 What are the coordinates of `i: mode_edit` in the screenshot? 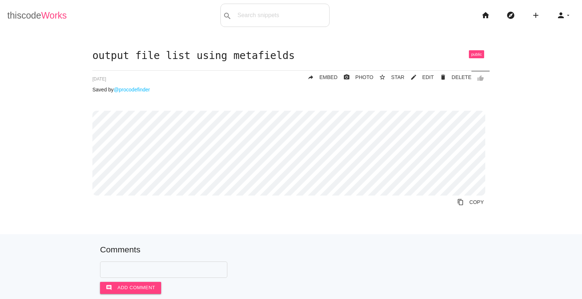 It's located at (414, 77).